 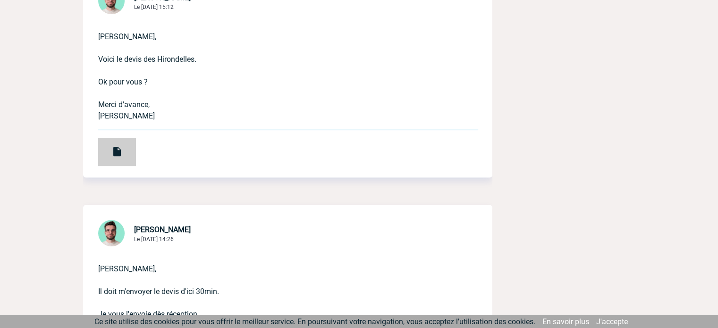 I want to click on a: En savoir plus, so click(x=566, y=322).